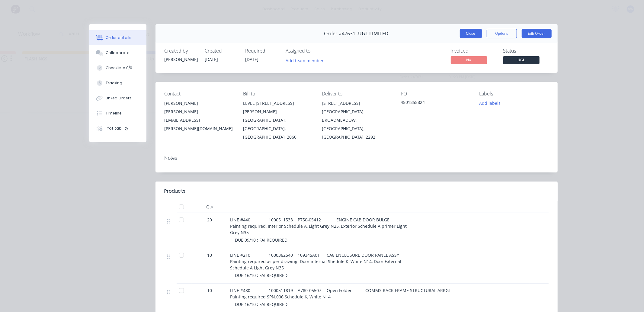 This screenshot has height=312, width=644. What do you see at coordinates (181, 51) in the screenshot?
I see `div: Created by` at bounding box center [181, 51].